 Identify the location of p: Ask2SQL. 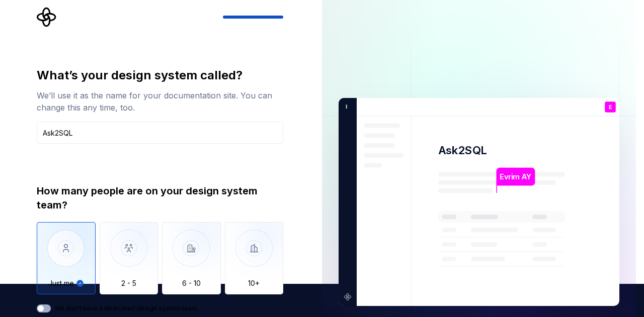
(463, 150).